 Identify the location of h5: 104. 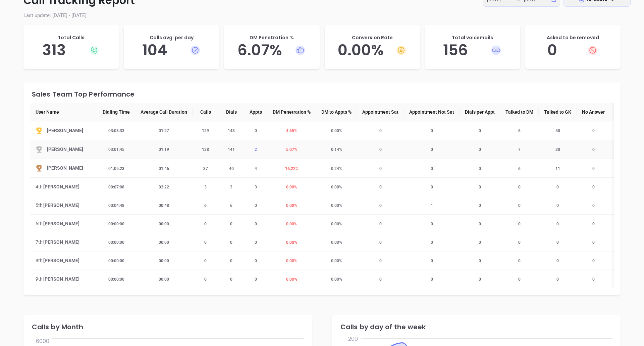
(172, 50).